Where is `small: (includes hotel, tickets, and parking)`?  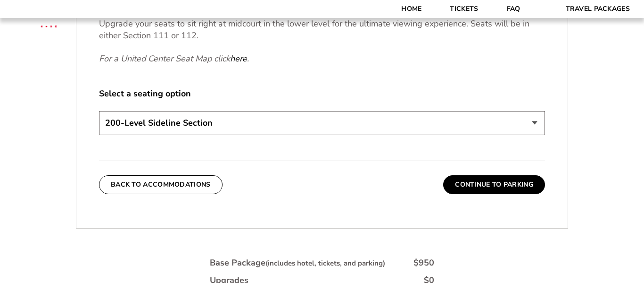
small: (includes hotel, tickets, and parking) is located at coordinates (325, 263).